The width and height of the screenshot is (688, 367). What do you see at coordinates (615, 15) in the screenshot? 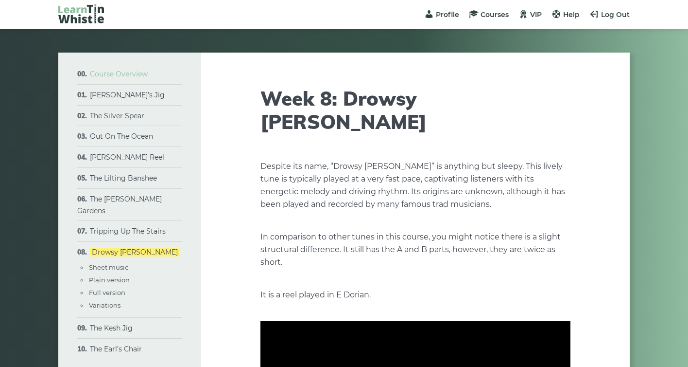
I see `span: Log Out` at bounding box center [615, 15].